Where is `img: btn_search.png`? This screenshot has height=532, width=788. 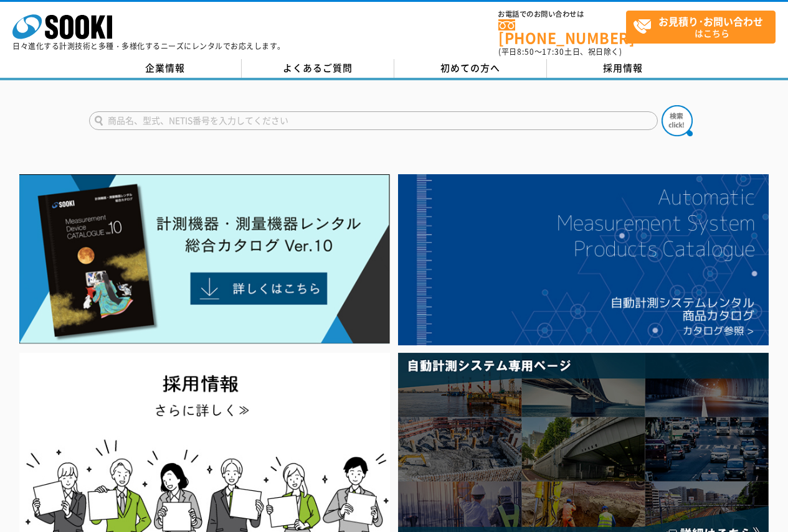
img: btn_search.png is located at coordinates (677, 121).